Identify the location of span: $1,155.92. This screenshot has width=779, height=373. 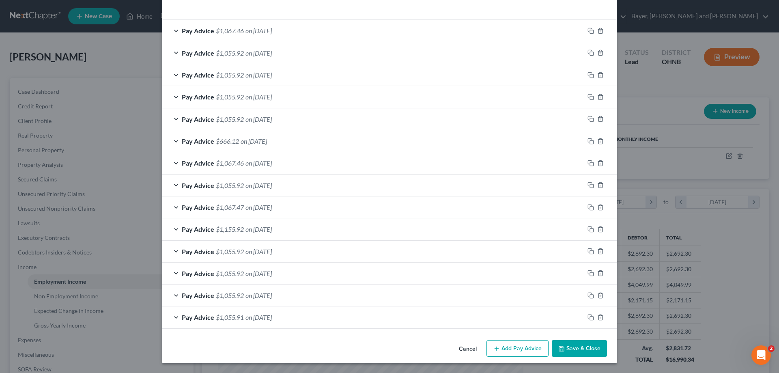
(230, 229).